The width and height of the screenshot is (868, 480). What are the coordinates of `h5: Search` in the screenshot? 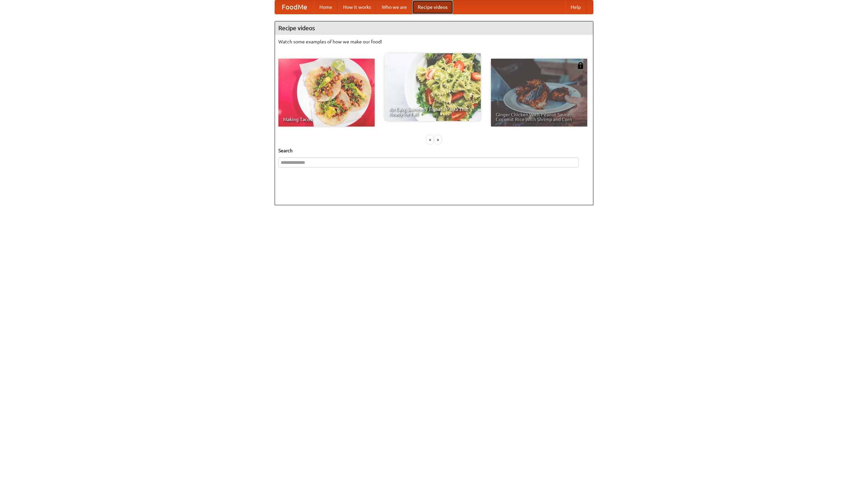 It's located at (434, 151).